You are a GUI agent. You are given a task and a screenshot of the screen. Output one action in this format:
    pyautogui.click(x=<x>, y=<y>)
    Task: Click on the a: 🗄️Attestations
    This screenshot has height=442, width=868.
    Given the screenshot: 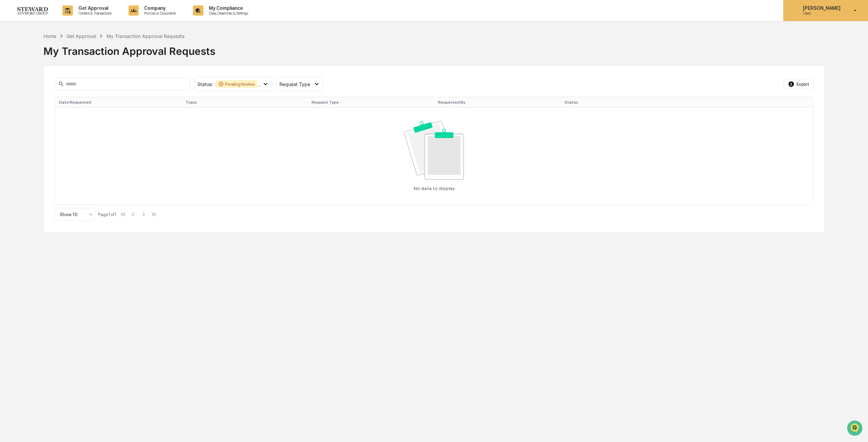 What is the action you would take?
    pyautogui.click(x=66, y=89)
    